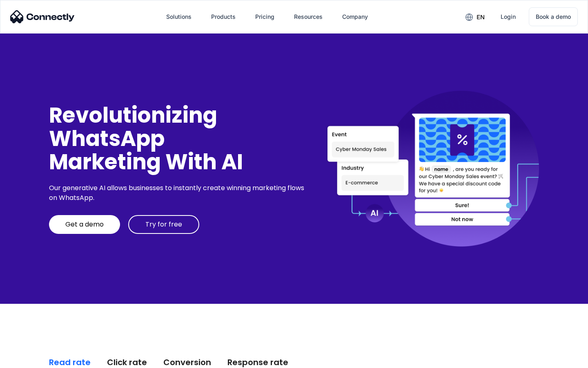  I want to click on div: Click rate, so click(127, 362).